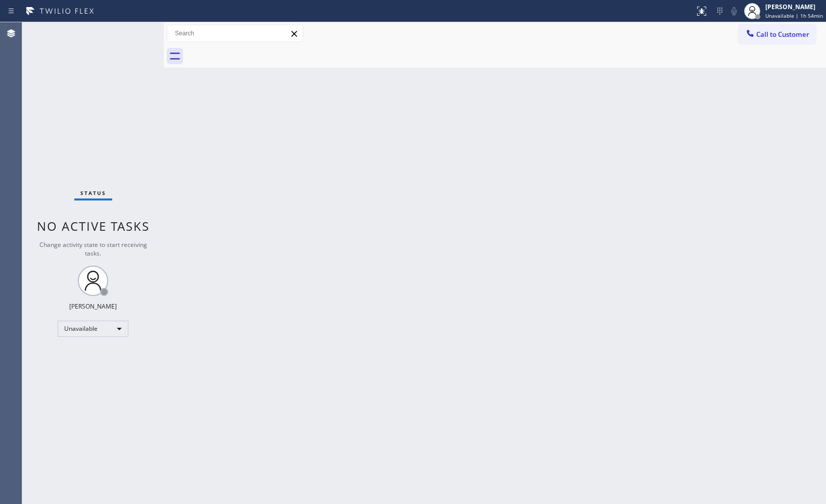  What do you see at coordinates (93, 226) in the screenshot?
I see `span: No active tasks` at bounding box center [93, 226].